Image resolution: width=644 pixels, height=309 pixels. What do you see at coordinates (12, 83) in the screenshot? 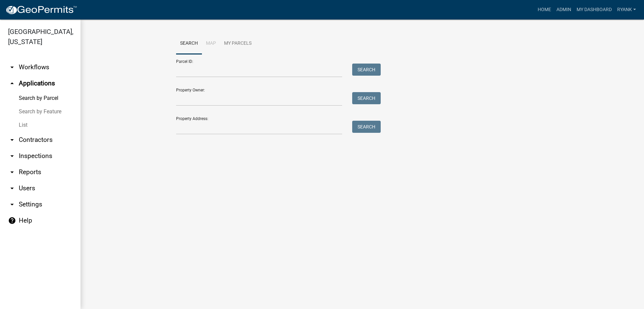
I see `i: arrow_drop_up` at bounding box center [12, 83].